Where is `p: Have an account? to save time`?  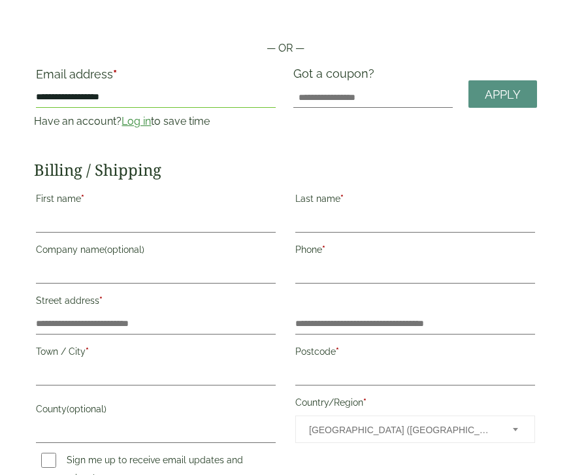
p: Have an account? to save time is located at coordinates (155, 121).